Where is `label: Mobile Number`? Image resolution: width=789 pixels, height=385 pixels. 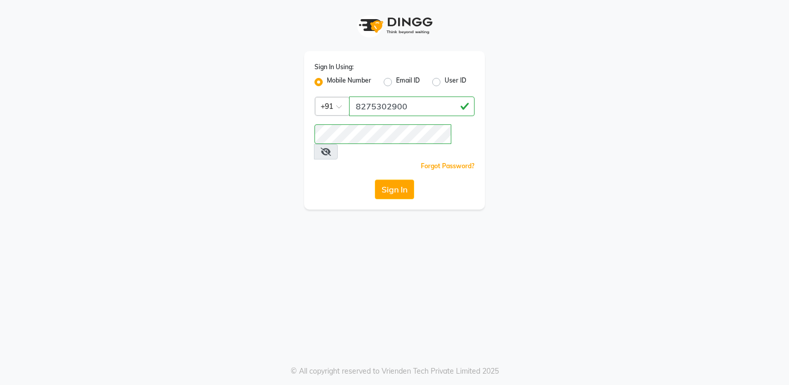
label: Mobile Number is located at coordinates (349, 82).